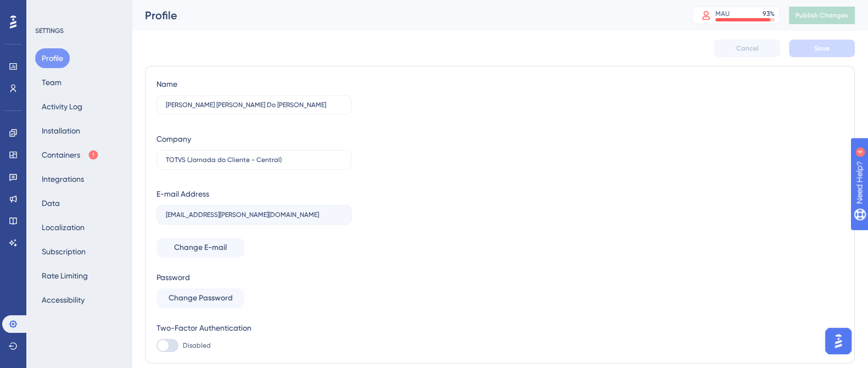 The width and height of the screenshot is (868, 368). I want to click on div: Two-Factor Authentication, so click(254, 327).